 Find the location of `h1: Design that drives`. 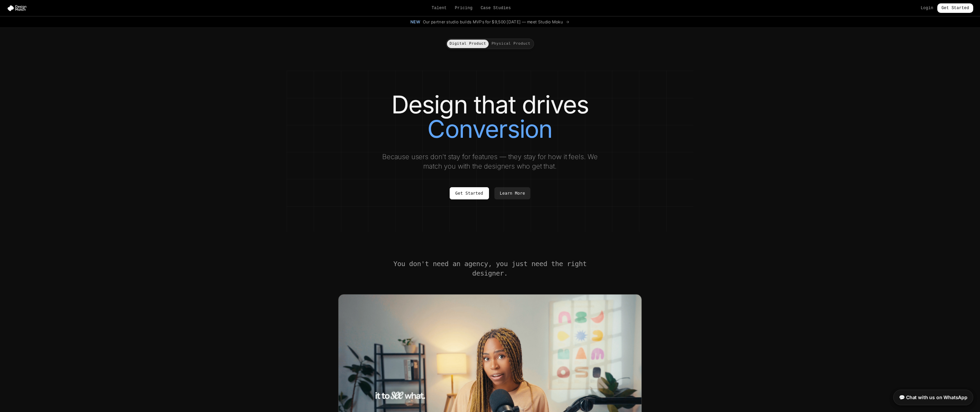

h1: Design that drives is located at coordinates (490, 117).